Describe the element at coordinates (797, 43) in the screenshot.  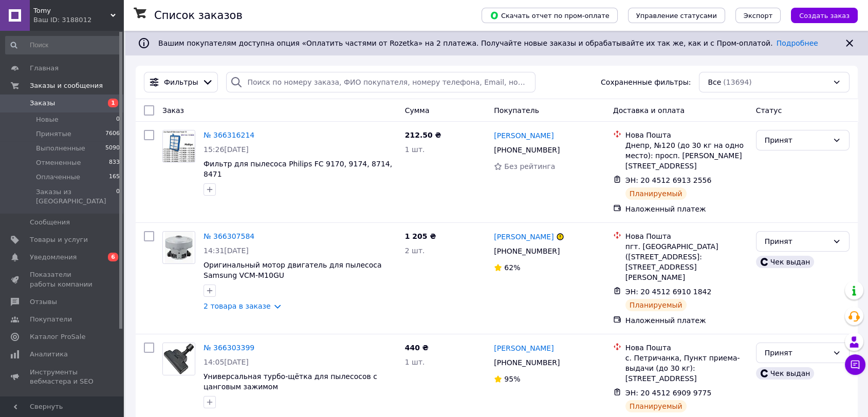
I see `a: Подробнее` at that location.